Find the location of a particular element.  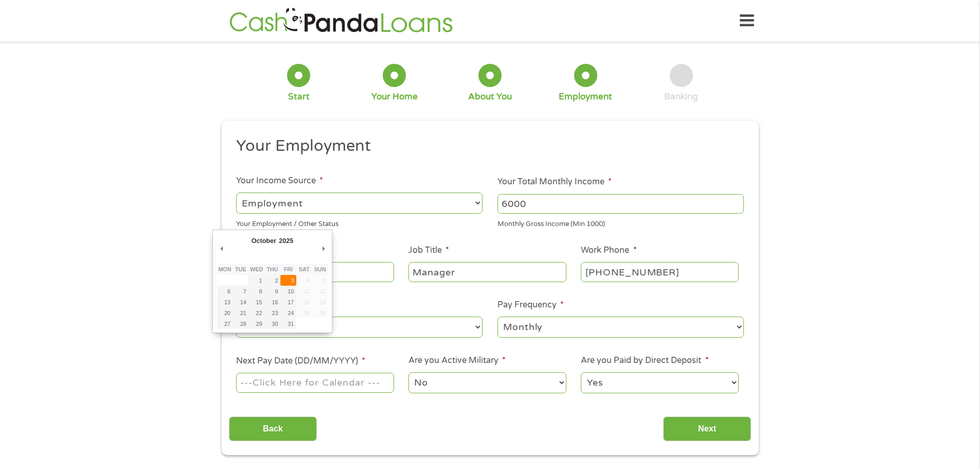

div: Employment is located at coordinates (586, 96).